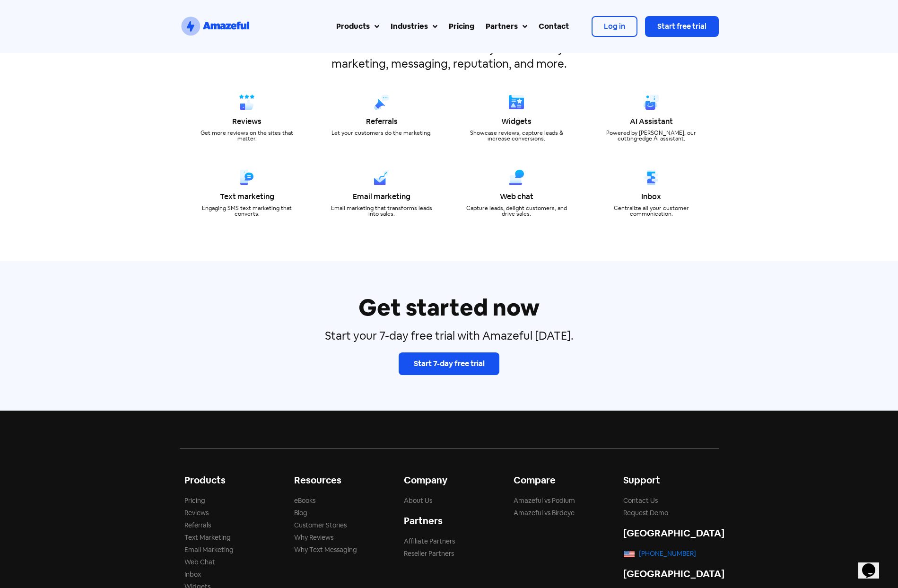 This screenshot has height=588, width=898. Describe the element at coordinates (196, 512) in the screenshot. I see `a: Reviews` at that location.